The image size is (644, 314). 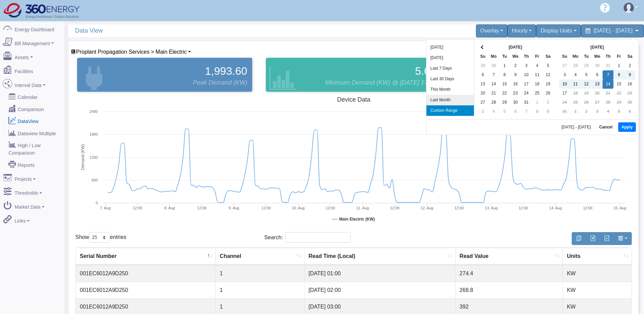 What do you see at coordinates (576, 56) in the screenshot?
I see `th: Mo` at bounding box center [576, 56].